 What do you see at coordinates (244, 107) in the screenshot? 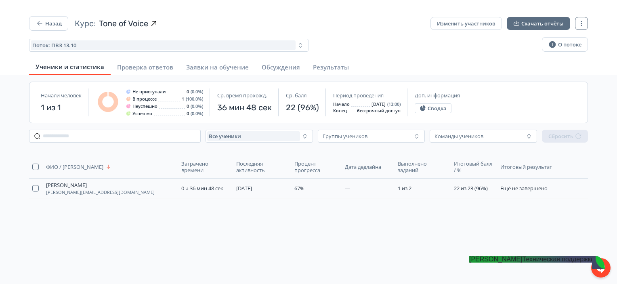
I see `span: 36 мин 48 сек` at bounding box center [244, 107].